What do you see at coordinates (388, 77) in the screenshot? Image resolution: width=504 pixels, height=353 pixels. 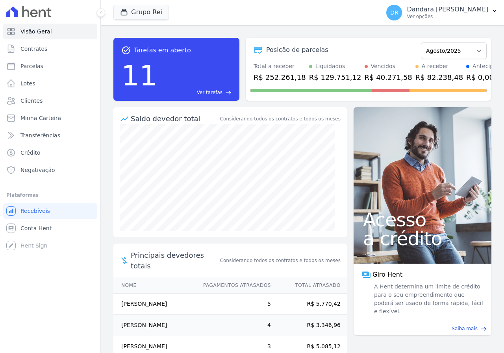 I see `div: R$ 40.271,58` at bounding box center [388, 77].